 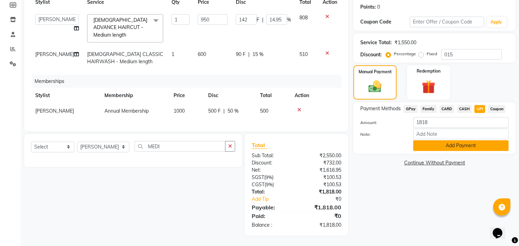 What do you see at coordinates (271, 216) in the screenshot?
I see `div: Paid:` at bounding box center [271, 216].